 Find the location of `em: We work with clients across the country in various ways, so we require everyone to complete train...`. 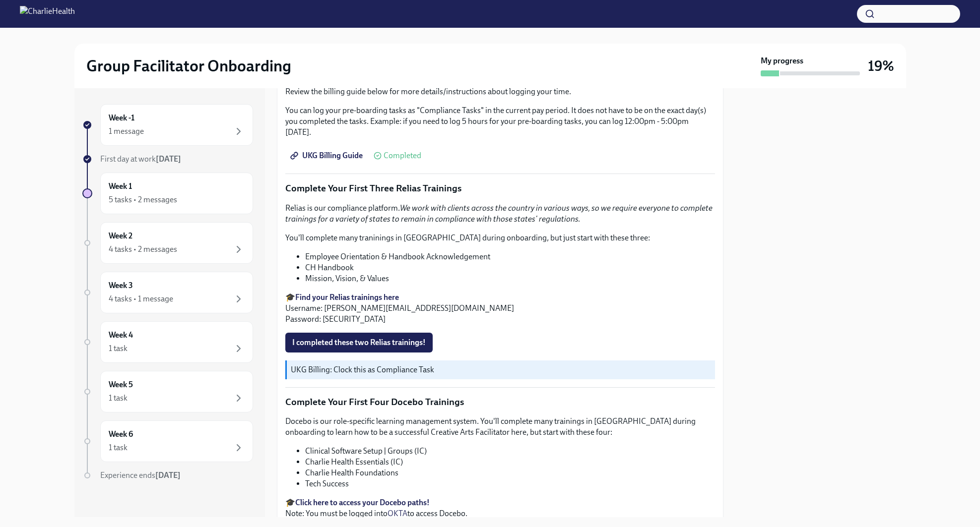

em: We work with clients across the country in various ways, so we require everyone to complete train... is located at coordinates (498, 213).